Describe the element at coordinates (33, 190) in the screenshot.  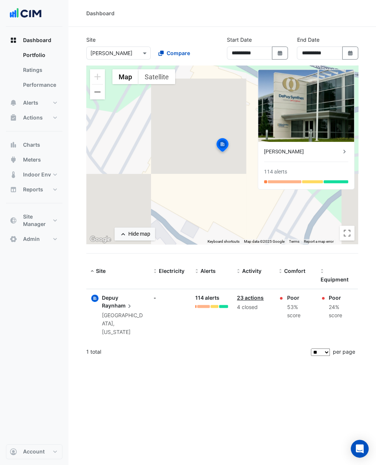
I see `span: Reports` at that location.